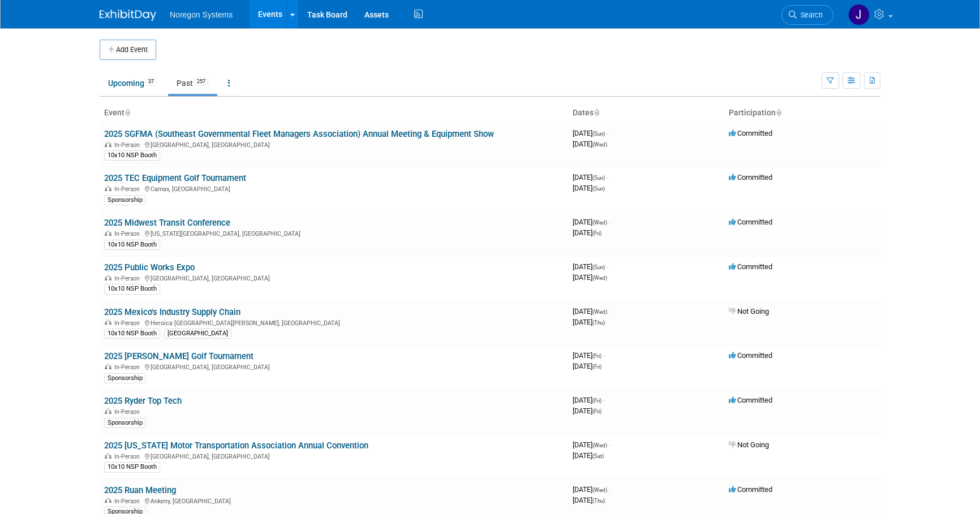 This screenshot has width=980, height=514. I want to click on img: Johana Gil, so click(859, 15).